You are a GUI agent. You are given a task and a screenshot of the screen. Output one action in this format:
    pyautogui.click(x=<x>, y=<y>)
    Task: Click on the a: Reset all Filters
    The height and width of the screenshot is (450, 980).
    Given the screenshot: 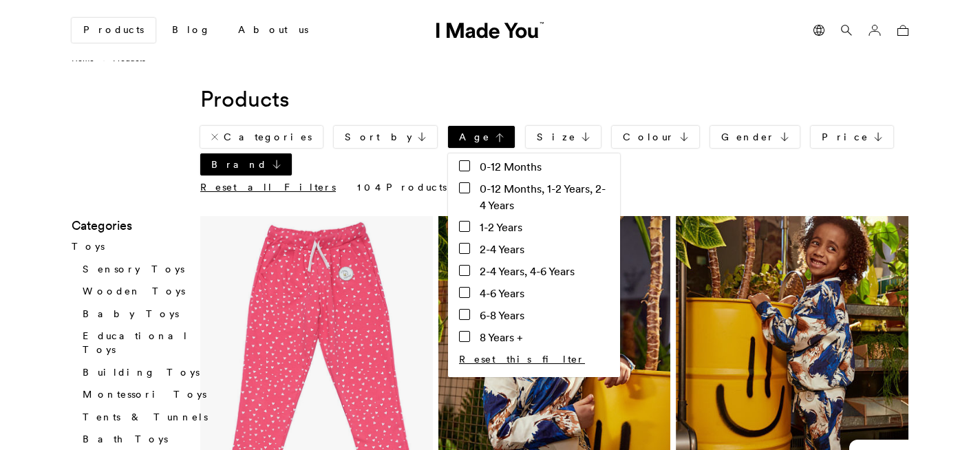 What is the action you would take?
    pyautogui.click(x=267, y=188)
    